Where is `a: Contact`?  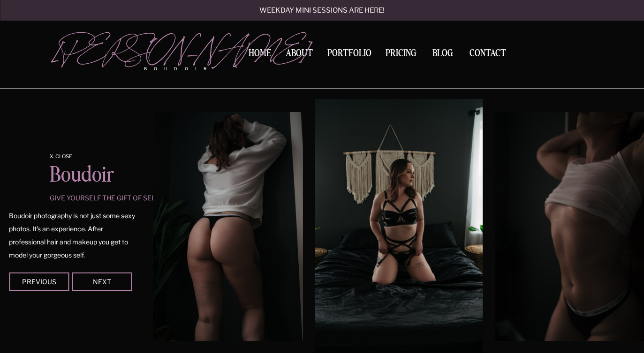
a: Contact is located at coordinates (488, 53).